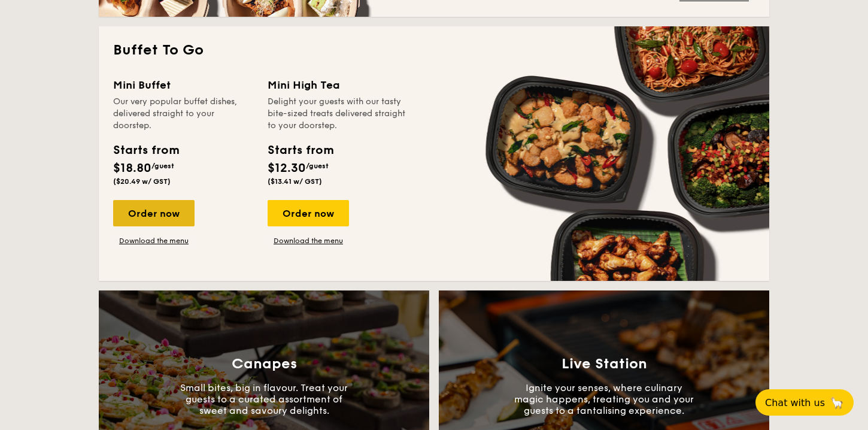 Image resolution: width=868 pixels, height=430 pixels. Describe the element at coordinates (264, 399) in the screenshot. I see `p: Small bites, big in flavour. Treat your guests to a curated assortment of sweet and savoury delig...` at that location.